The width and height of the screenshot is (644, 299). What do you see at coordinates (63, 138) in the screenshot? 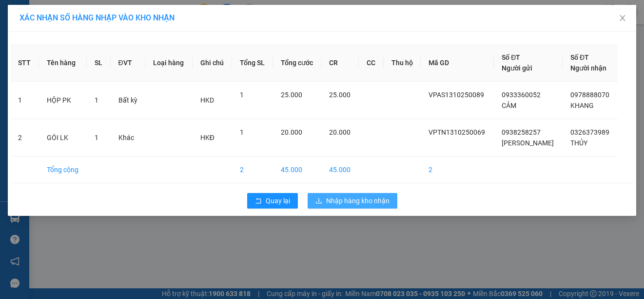
I see `td: GÓI LK` at bounding box center [63, 138].